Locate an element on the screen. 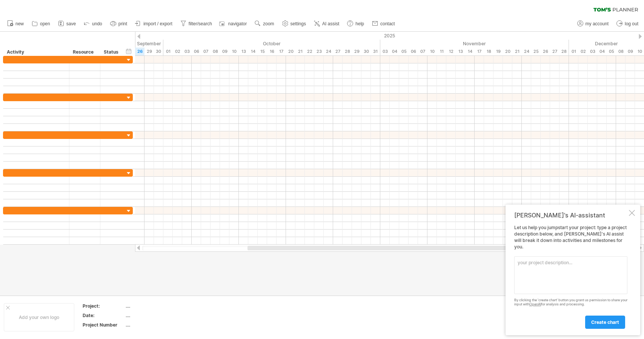 The width and height of the screenshot is (644, 339). div: Tuesday, 28 October 2025 is located at coordinates (347, 51).